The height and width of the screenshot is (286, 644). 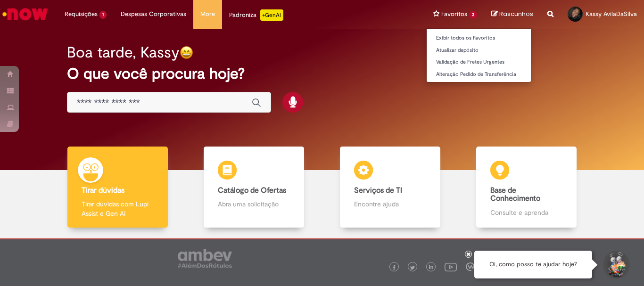 I want to click on span: Kassy AvilaDaSilva, so click(x=611, y=13).